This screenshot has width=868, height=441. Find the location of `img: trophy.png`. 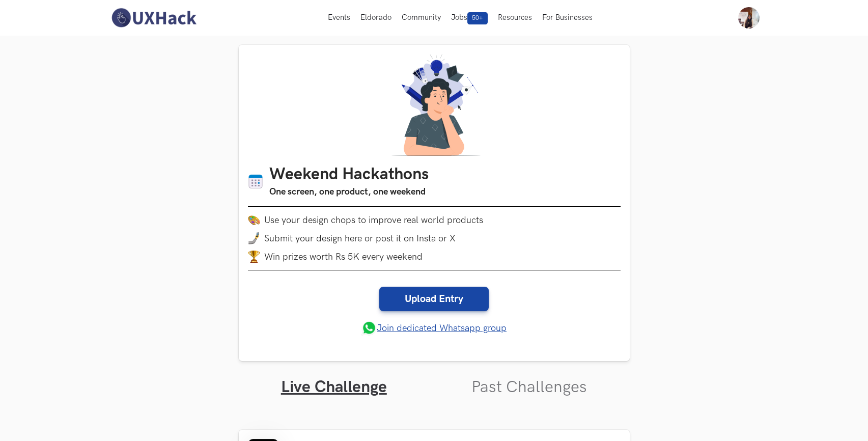

img: trophy.png is located at coordinates (254, 257).